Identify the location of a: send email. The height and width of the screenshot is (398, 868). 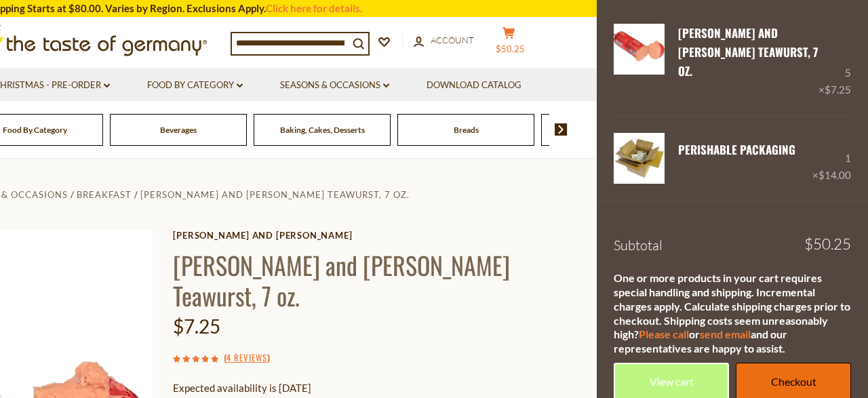
(725, 334).